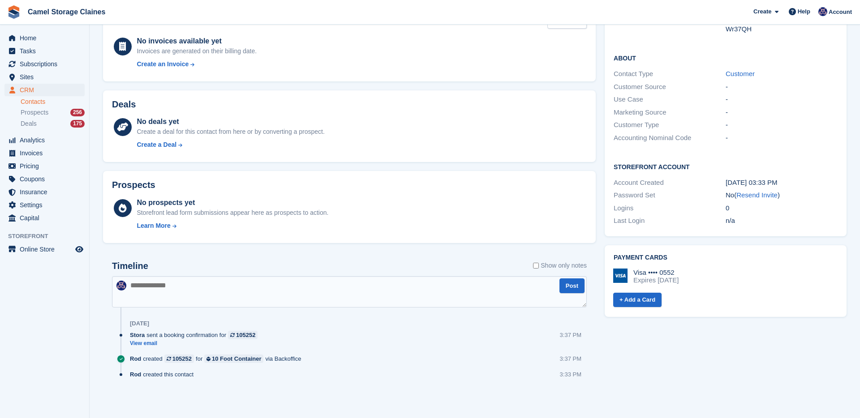 This screenshot has width=860, height=418. What do you see at coordinates (230, 122) in the screenshot?
I see `div: No deals yet` at bounding box center [230, 122].